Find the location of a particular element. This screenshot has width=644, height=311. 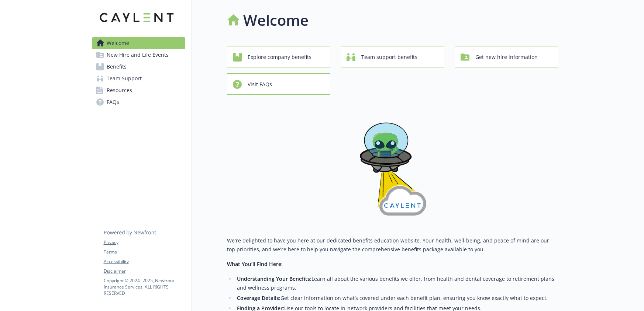

p: Copyright © 2024 - 2025 , Newfront Insurance Services, ALL RIGHTS RESERVED is located at coordinates (144, 287).